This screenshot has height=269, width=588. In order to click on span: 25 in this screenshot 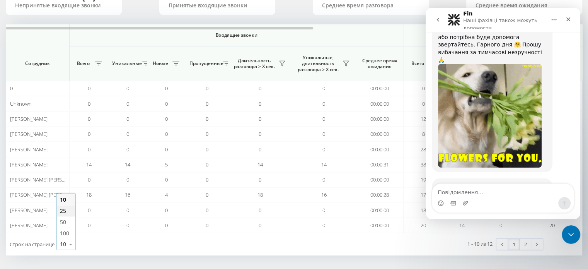, I will do `click(63, 210)`.